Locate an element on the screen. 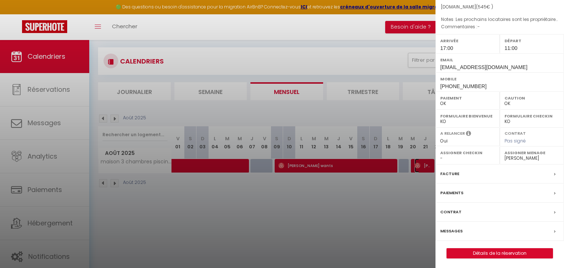  span: Pas signé is located at coordinates (516, 141).